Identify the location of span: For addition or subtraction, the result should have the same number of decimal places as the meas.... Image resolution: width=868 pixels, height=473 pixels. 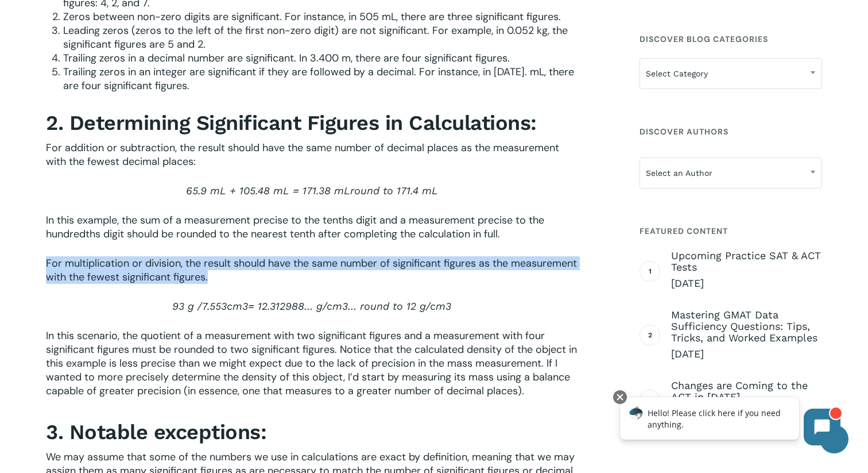
(303, 154).